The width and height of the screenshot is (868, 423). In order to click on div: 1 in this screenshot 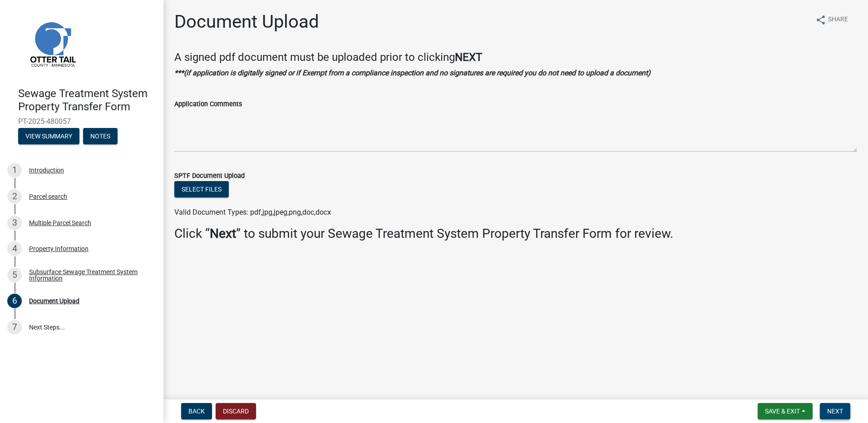, I will do `click(15, 170)`.